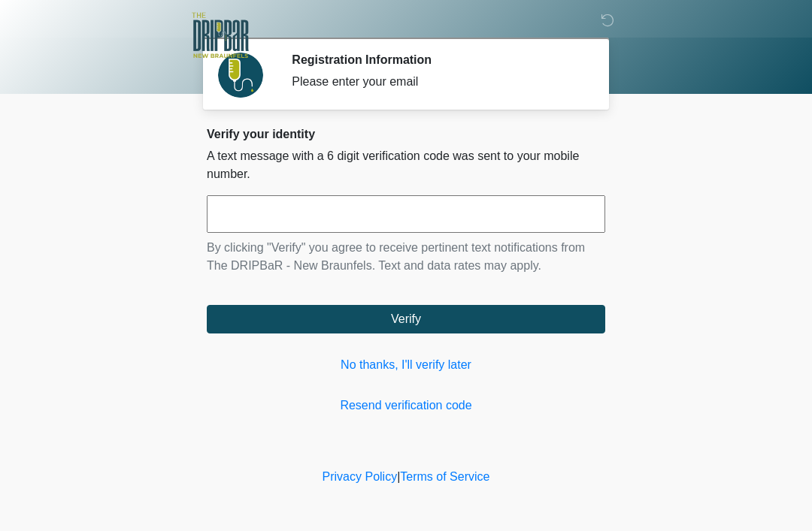 Image resolution: width=812 pixels, height=531 pixels. Describe the element at coordinates (220, 35) in the screenshot. I see `img: The DRIPBaR - New Braunfels Logo` at that location.